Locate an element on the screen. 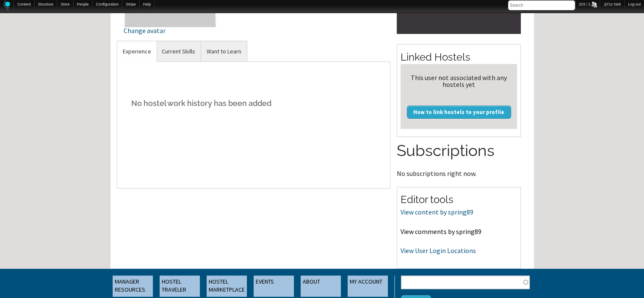  a: Want to Learn is located at coordinates (224, 51).